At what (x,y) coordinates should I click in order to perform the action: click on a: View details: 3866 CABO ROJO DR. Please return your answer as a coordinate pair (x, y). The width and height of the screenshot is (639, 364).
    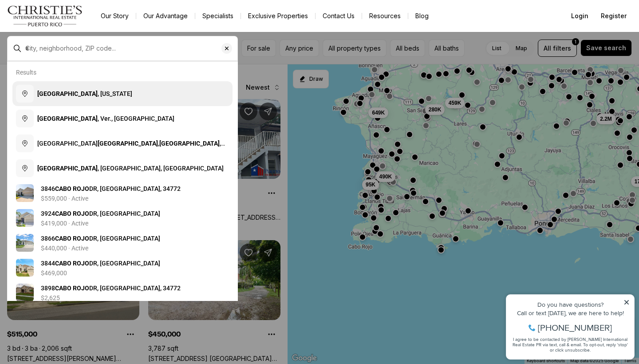
    Looking at the image, I should click on (122, 242).